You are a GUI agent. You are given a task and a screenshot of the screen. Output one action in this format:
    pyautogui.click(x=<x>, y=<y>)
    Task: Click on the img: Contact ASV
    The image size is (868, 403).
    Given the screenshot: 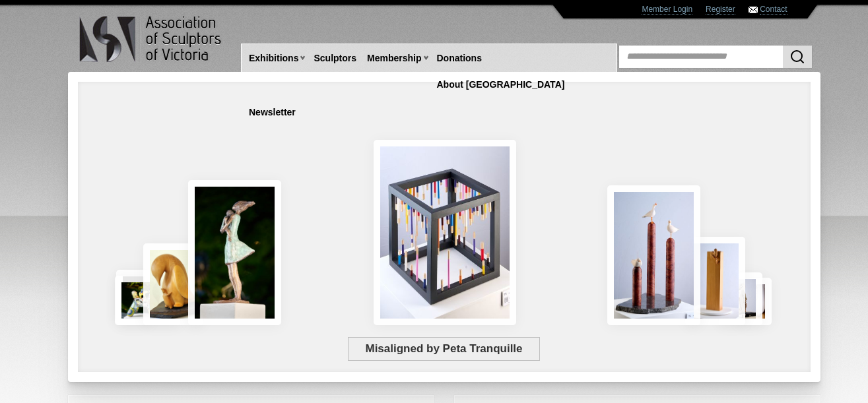 What is the action you would take?
    pyautogui.click(x=753, y=10)
    